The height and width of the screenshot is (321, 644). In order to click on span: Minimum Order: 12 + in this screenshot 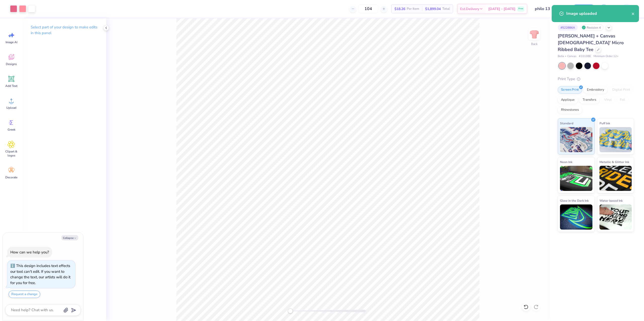, I will do `click(606, 56)`.